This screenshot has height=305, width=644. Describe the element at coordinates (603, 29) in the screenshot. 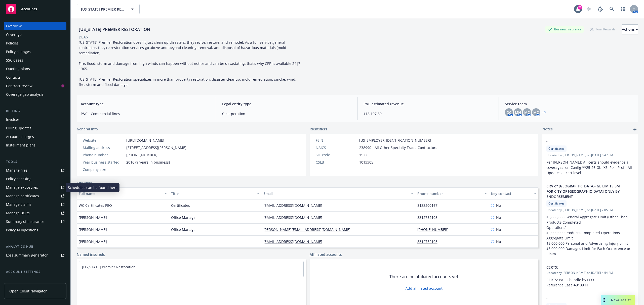

I see `div: Total Rewards` at that location.